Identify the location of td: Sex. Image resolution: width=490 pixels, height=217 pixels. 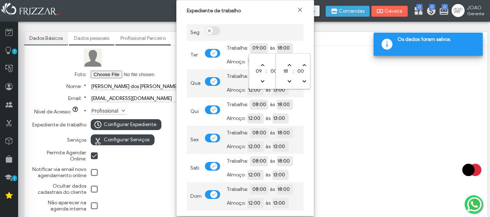
(194, 140).